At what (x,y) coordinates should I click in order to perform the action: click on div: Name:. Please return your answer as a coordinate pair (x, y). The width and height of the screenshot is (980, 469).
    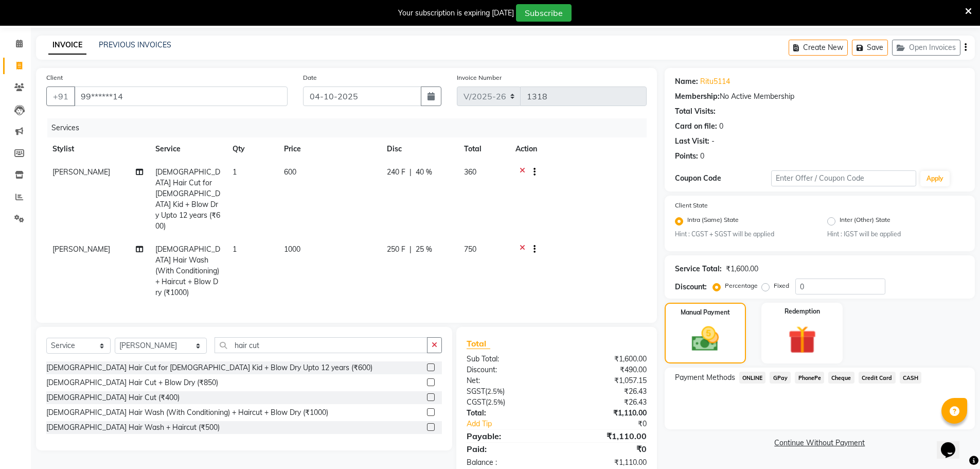
    Looking at the image, I should click on (686, 81).